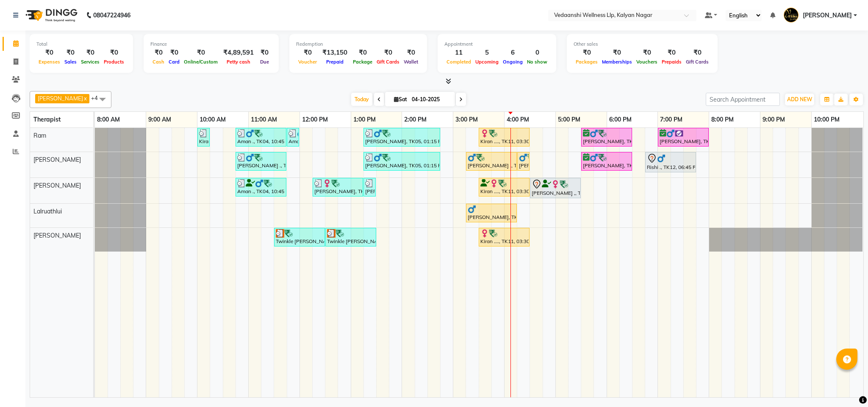  I want to click on span: Packages, so click(587, 62).